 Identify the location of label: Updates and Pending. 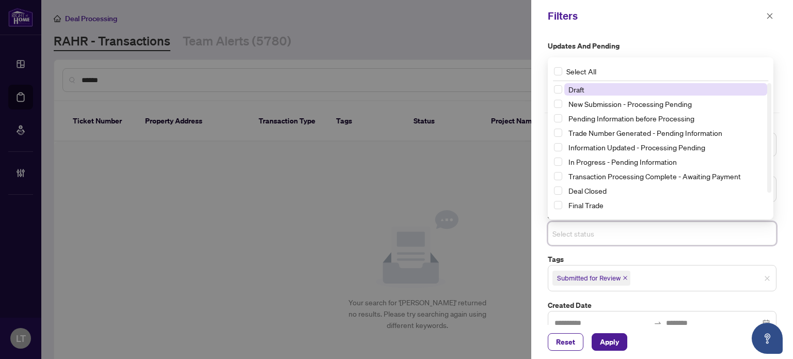
(662, 46).